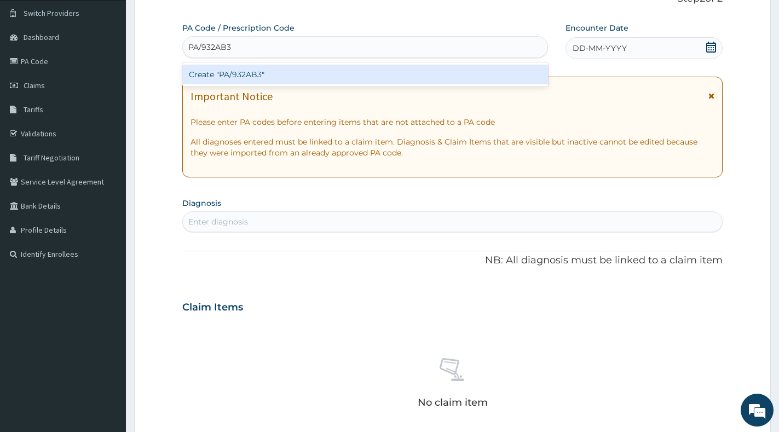 The width and height of the screenshot is (779, 432). What do you see at coordinates (597, 28) in the screenshot?
I see `label: Encounter Date` at bounding box center [597, 28].